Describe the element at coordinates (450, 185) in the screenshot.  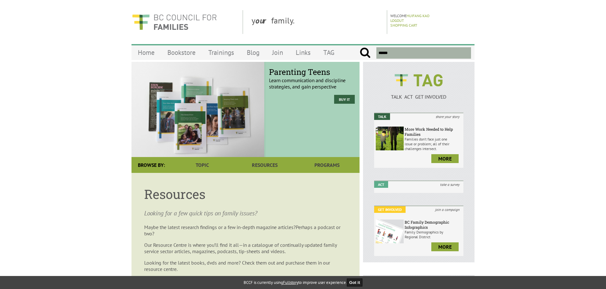
I see `i: take a survey` at that location.